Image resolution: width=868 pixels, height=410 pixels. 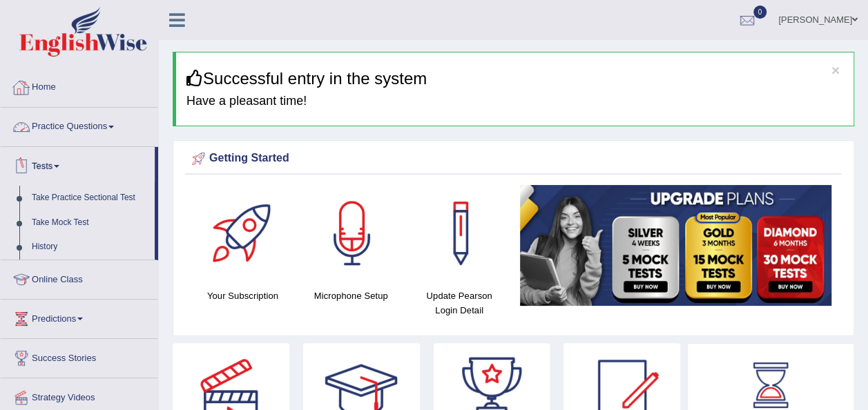 I want to click on a: Tests, so click(x=78, y=164).